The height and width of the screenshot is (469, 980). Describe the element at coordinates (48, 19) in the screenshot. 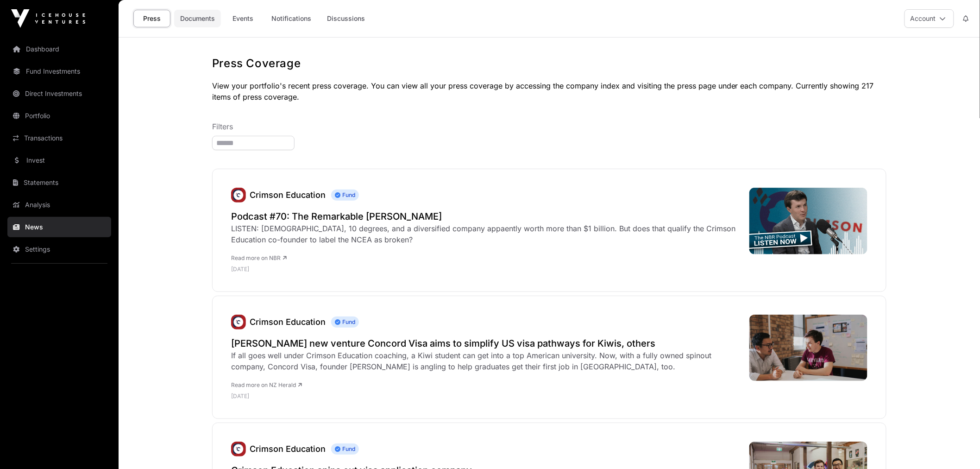

I see `img: Icehouse Ventures Logo` at that location.